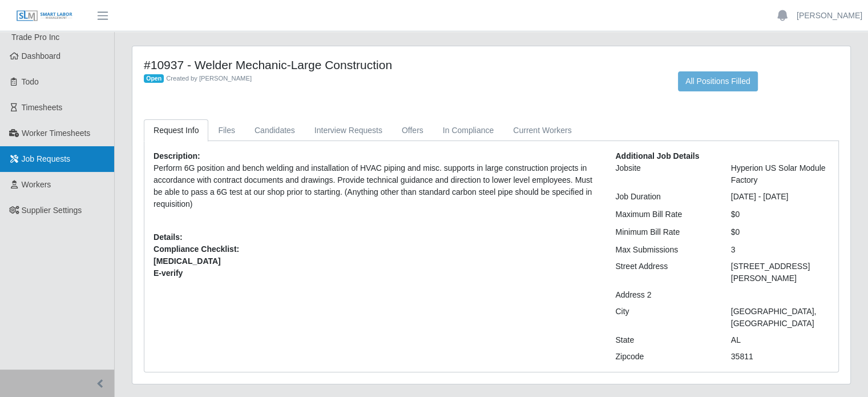  What do you see at coordinates (175, 130) in the screenshot?
I see `a: Request Info` at bounding box center [175, 130].